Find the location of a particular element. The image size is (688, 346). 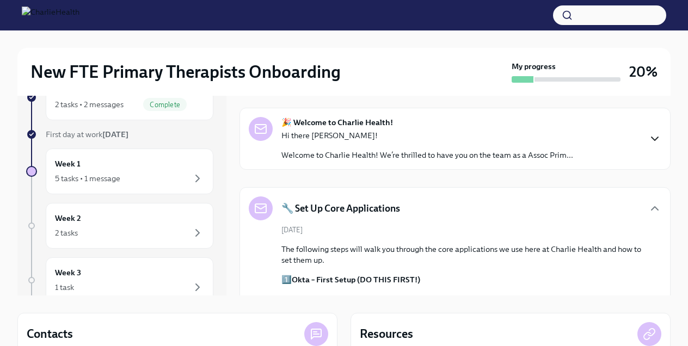

p: Welcome to Charlie Health! We’re thrilled to have you on the team as a Assoc Prim... is located at coordinates (427, 155).